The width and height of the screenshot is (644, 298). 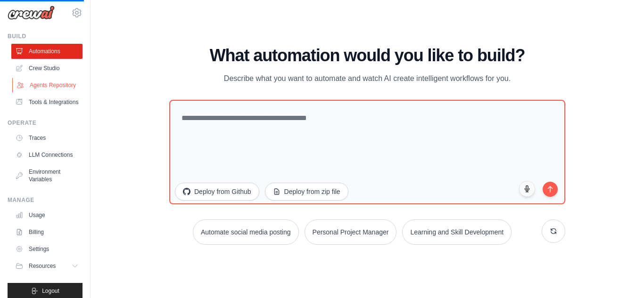 What do you see at coordinates (42, 266) in the screenshot?
I see `span: Resources` at bounding box center [42, 266].